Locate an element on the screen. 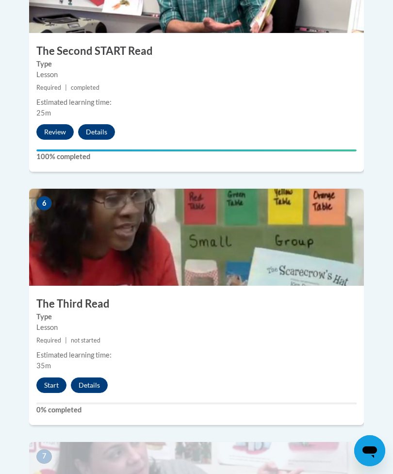 The height and width of the screenshot is (474, 393). h3: The Third Read is located at coordinates (197, 304).